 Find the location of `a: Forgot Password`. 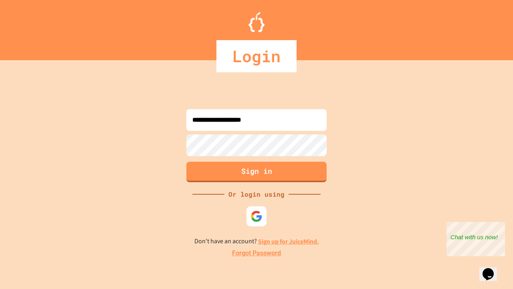

a: Forgot Password is located at coordinates (257, 253).